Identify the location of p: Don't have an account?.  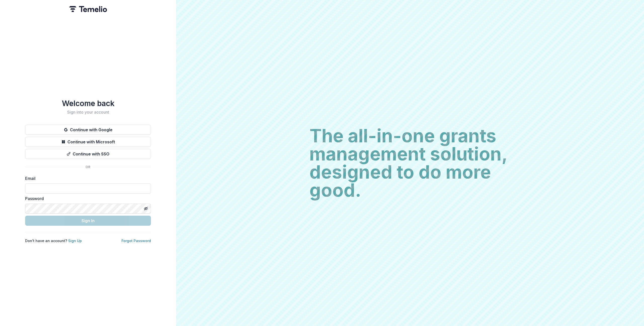
(53, 240).